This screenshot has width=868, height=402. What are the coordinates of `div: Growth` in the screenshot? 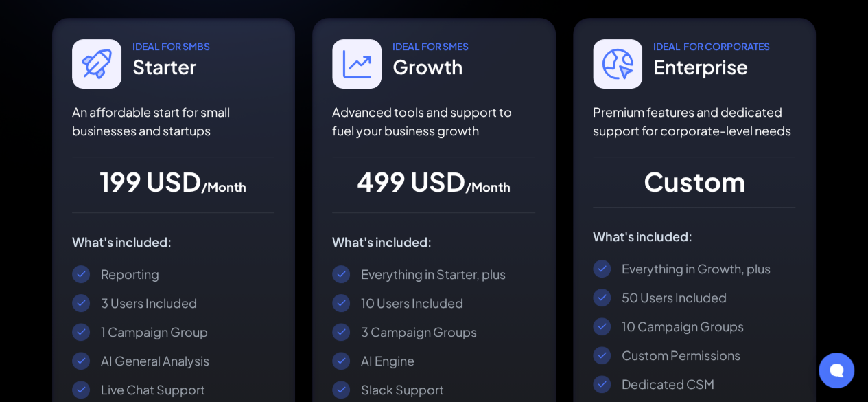 It's located at (430, 66).